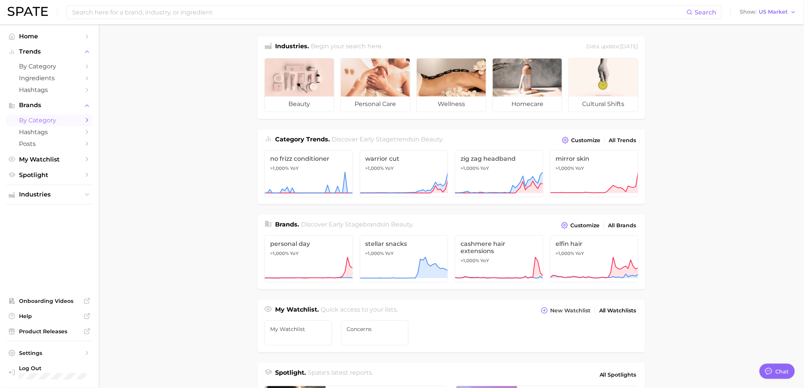 The image size is (804, 388). I want to click on span: Search, so click(705, 12).